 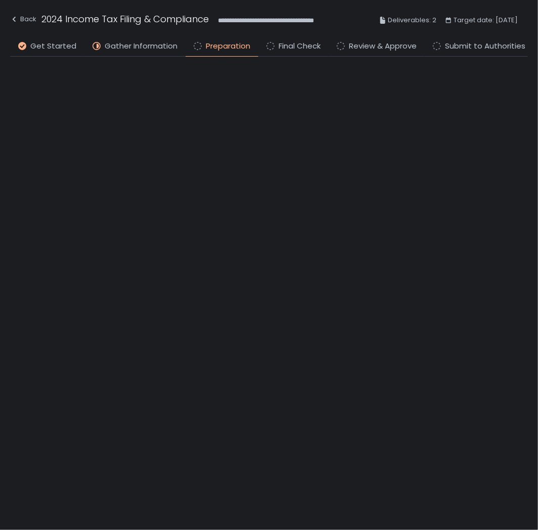 I want to click on span: Deliverables: 2, so click(x=412, y=20).